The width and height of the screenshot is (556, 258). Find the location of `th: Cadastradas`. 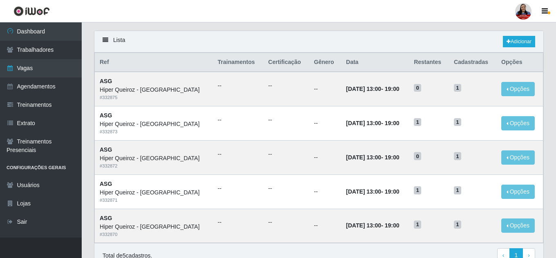

th: Cadastradas is located at coordinates (472, 62).